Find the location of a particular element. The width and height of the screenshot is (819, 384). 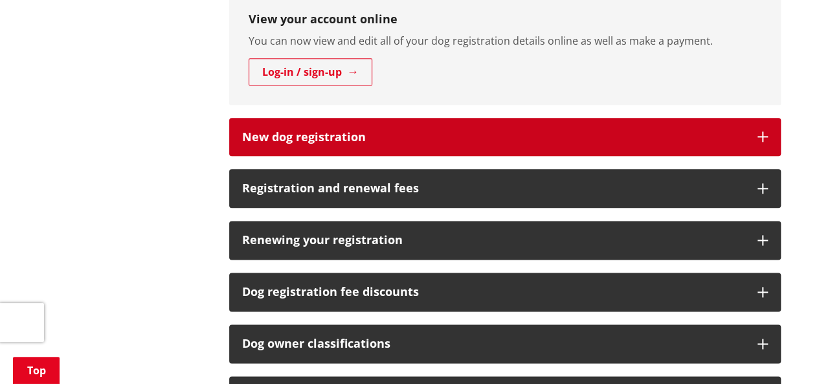

a: Top is located at coordinates (36, 370).